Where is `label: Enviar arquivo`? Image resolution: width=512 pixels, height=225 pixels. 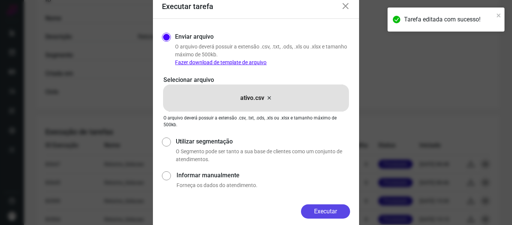 label: Enviar arquivo is located at coordinates (194, 37).